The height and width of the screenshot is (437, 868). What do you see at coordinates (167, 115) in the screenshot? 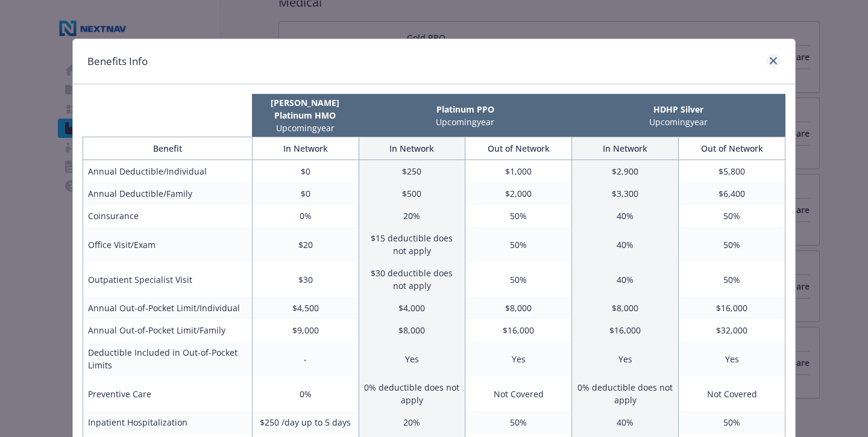
I see `th: intentionally left blank` at bounding box center [167, 115].